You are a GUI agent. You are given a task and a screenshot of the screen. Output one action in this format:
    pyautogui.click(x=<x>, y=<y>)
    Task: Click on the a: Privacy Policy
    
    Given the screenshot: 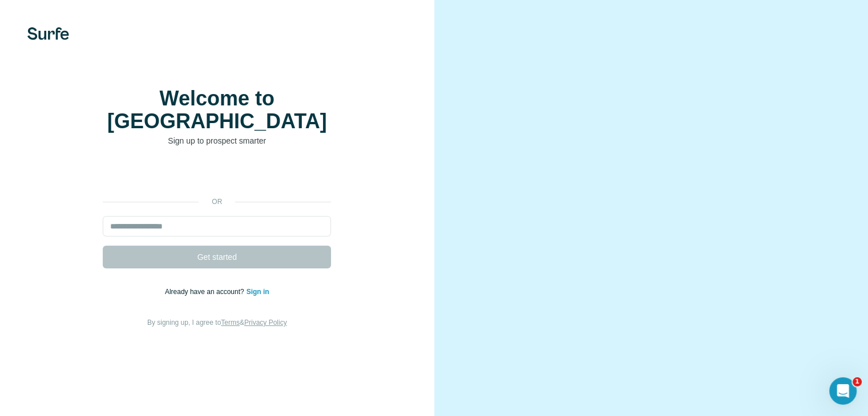 What is the action you would take?
    pyautogui.click(x=266, y=323)
    